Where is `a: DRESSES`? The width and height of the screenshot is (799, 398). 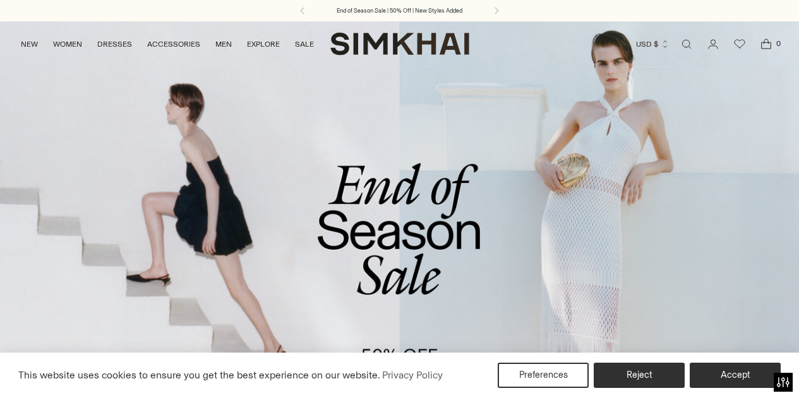 a: DRESSES is located at coordinates (114, 44).